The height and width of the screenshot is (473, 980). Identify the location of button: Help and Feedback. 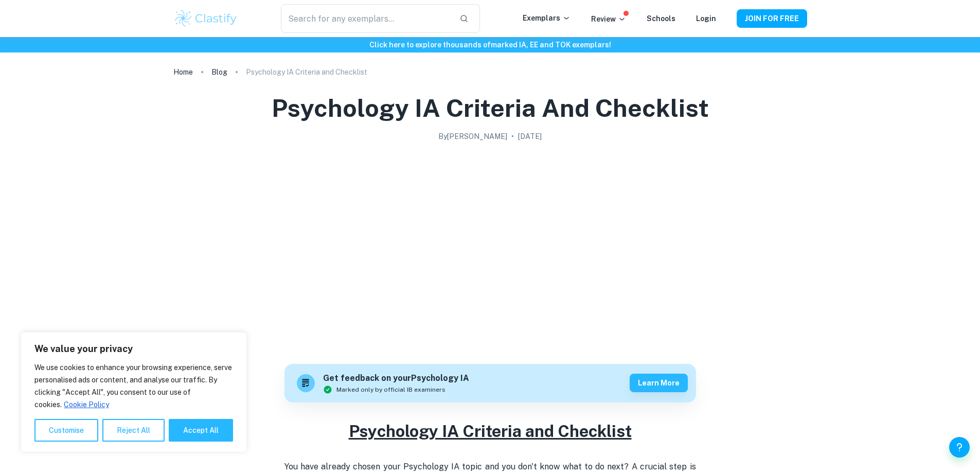
(959, 447).